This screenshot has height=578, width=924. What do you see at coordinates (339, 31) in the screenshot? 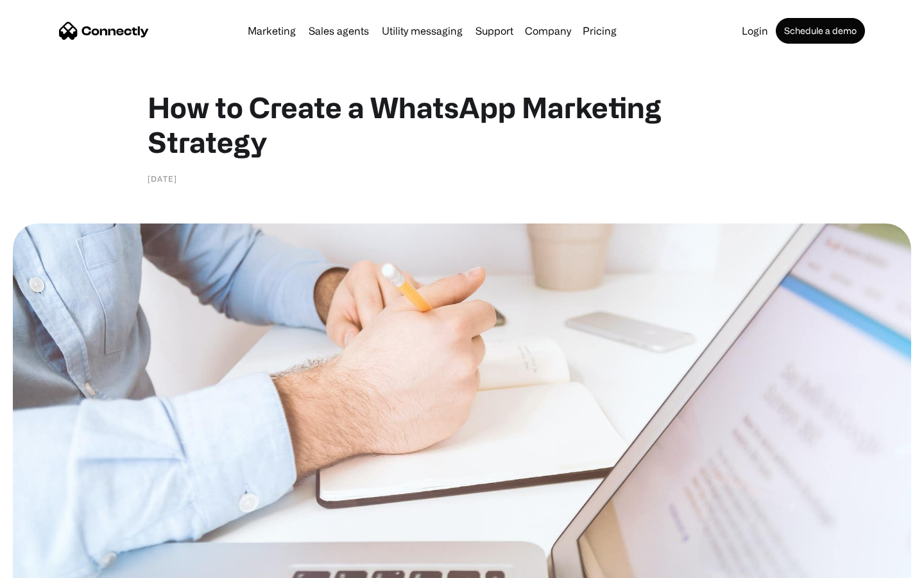
I see `a: Sales agents` at bounding box center [339, 31].